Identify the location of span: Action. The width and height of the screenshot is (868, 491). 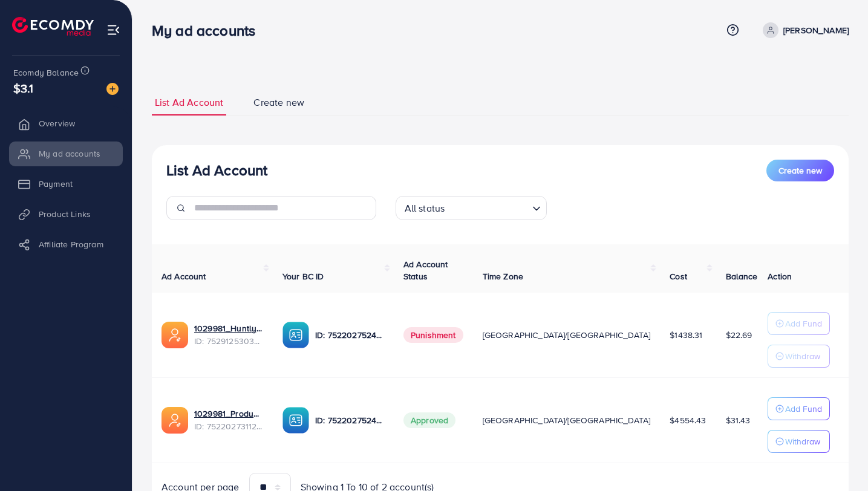
(779, 276).